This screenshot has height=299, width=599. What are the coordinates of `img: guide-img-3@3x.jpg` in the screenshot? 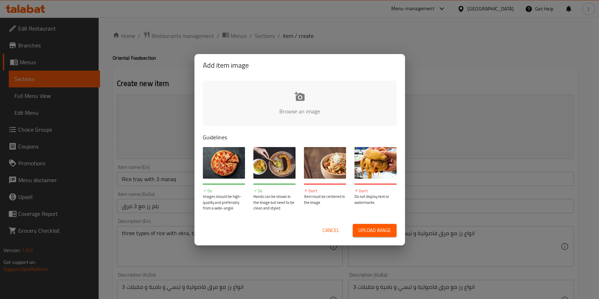 It's located at (325, 163).